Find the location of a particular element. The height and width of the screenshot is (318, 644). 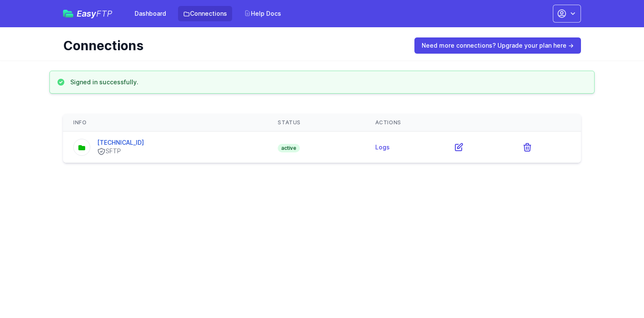

th: Status is located at coordinates (316, 123).